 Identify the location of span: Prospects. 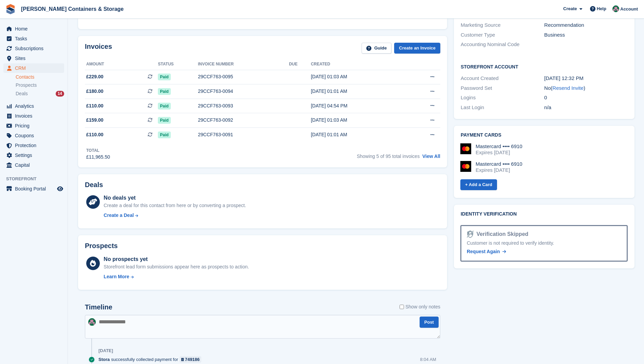
(26, 85).